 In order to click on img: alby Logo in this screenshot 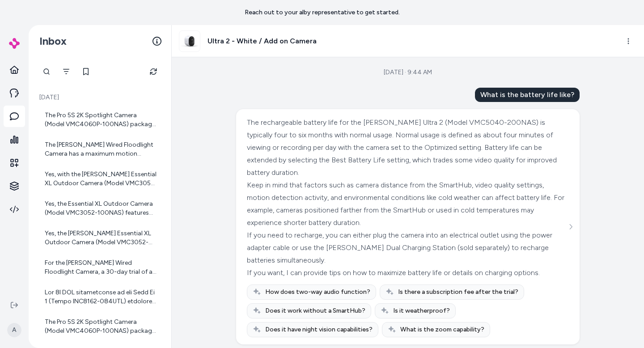, I will do `click(14, 43)`.